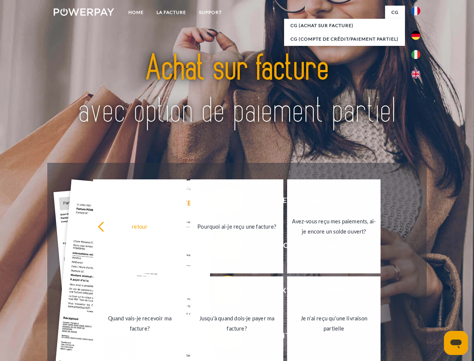  What do you see at coordinates (416, 11) in the screenshot?
I see `img: fr` at bounding box center [416, 11].